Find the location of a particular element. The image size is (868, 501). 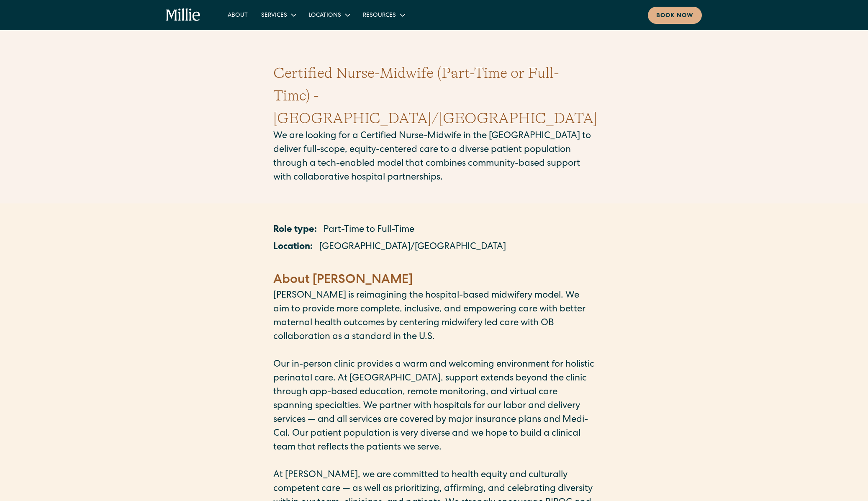

p: Our in-person clinic provides a warm and welcoming environment for holistic perinatal care. At [G... is located at coordinates (434, 406).